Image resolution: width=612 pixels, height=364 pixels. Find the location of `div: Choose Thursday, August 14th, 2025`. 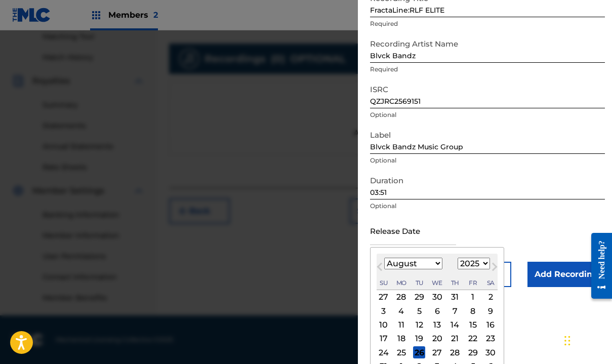

div: Choose Thursday, August 14th, 2025 is located at coordinates (455, 325).